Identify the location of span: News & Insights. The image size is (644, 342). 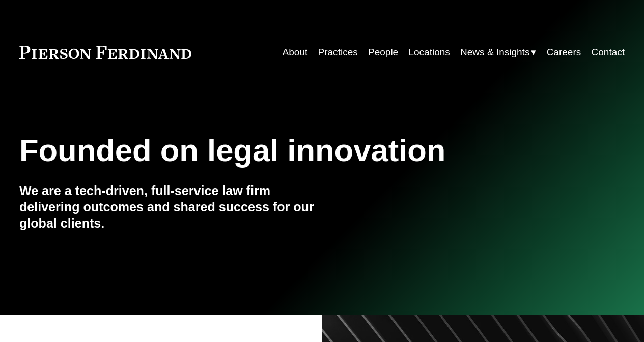
(495, 52).